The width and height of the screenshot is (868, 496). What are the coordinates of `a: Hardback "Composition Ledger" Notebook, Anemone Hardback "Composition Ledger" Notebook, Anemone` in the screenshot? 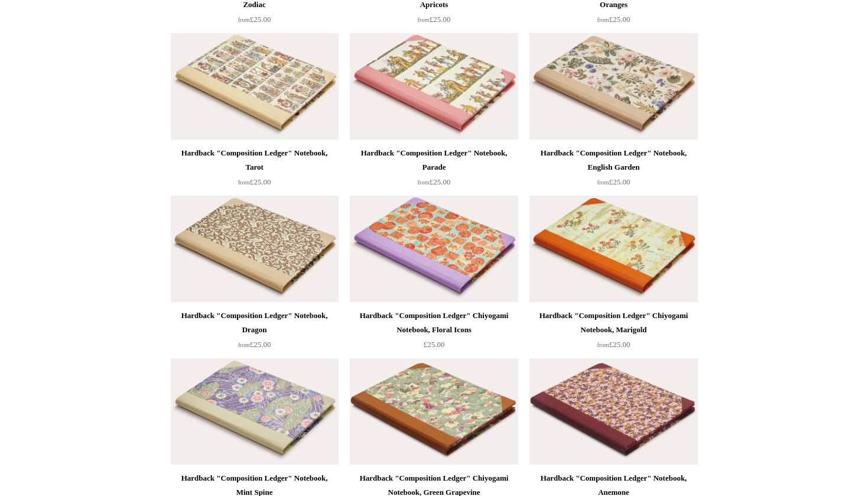 It's located at (614, 412).